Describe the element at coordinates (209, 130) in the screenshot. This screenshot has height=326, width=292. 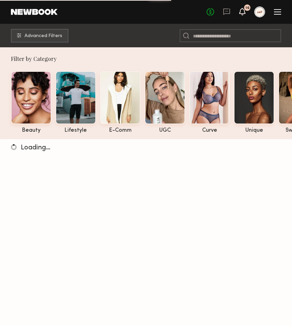
I see `div: curve` at that location.